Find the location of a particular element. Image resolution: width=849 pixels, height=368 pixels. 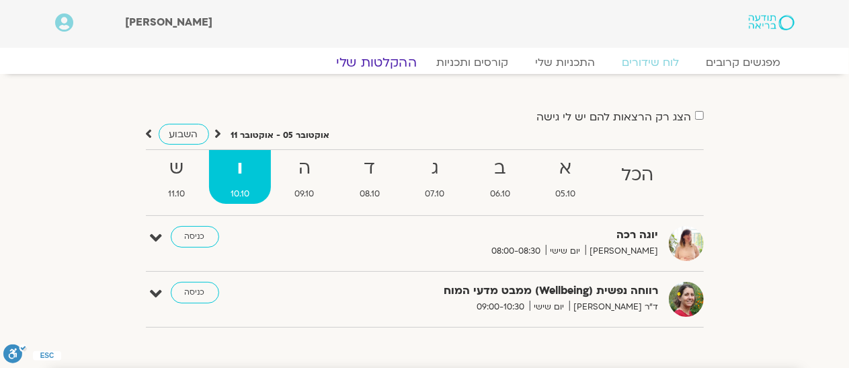

strong: רווחה נפשית (Wellbeing) ממבט מדעי המוח is located at coordinates (494, 290).